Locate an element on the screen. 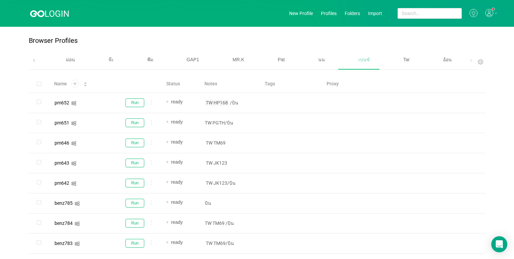  a: Import is located at coordinates (375, 13).